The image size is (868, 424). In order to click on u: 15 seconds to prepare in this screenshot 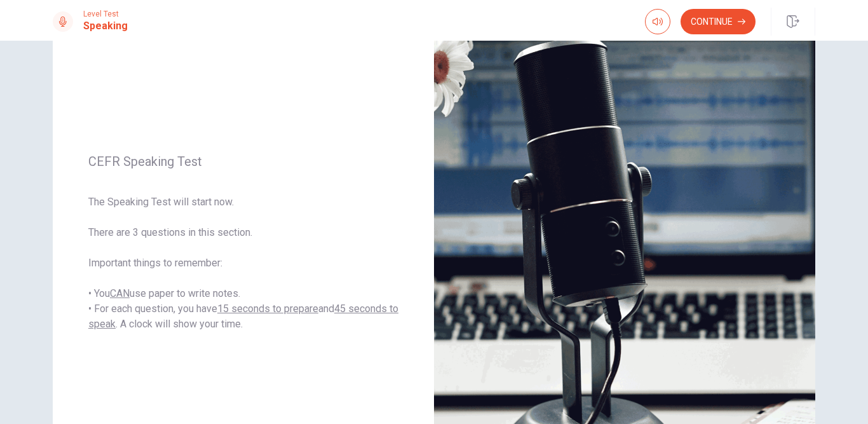, I will do `click(267, 308)`.